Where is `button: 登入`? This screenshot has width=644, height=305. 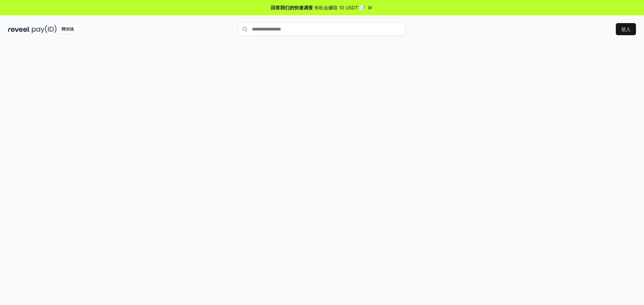 button: 登入 is located at coordinates (626, 29).